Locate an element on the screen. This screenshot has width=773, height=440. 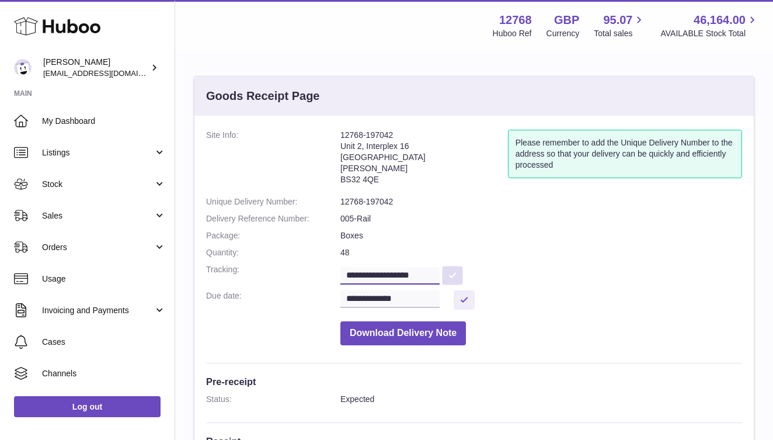
span: Invoicing and Payments is located at coordinates (98, 310).